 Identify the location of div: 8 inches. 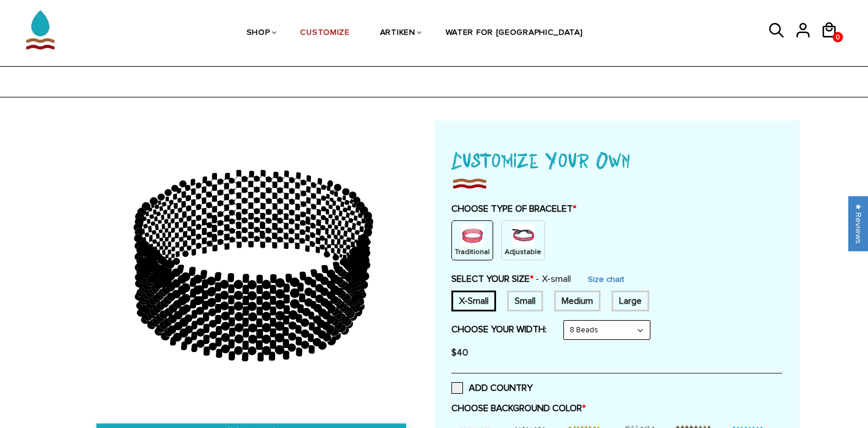
(630, 301).